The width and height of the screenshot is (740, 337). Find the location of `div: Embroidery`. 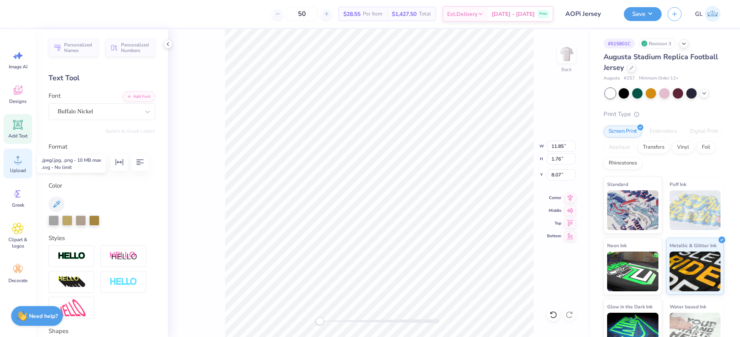

div: Embroidery is located at coordinates (663, 132).